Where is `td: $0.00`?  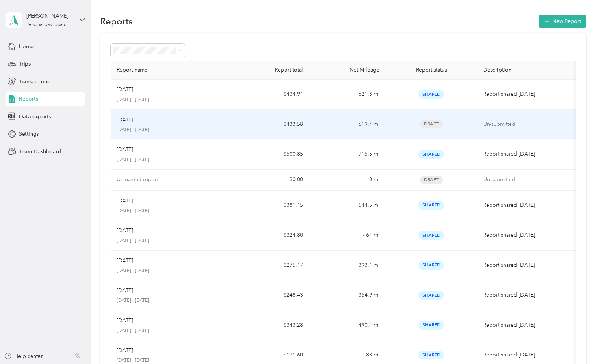
td: $0.00 is located at coordinates (271, 180).